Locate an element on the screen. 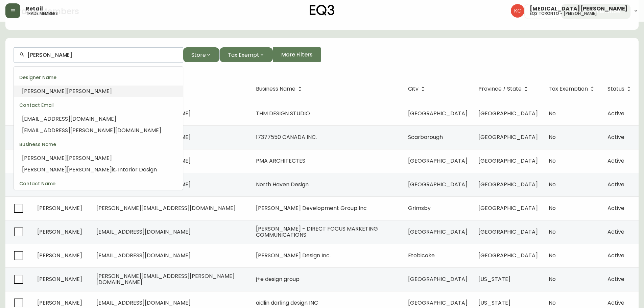 This screenshot has height=308, width=644. img: logo is located at coordinates (322, 10).